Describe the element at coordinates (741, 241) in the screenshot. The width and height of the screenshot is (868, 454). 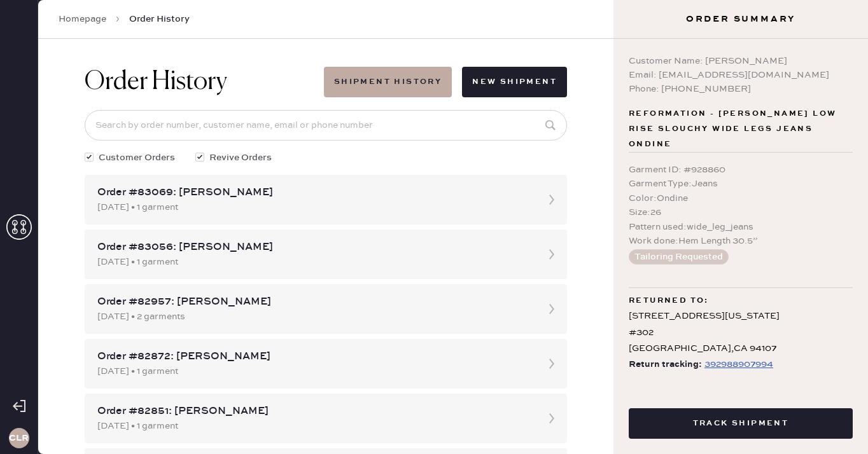
I see `div: Work done : Hem Length 30.5”` at that location.